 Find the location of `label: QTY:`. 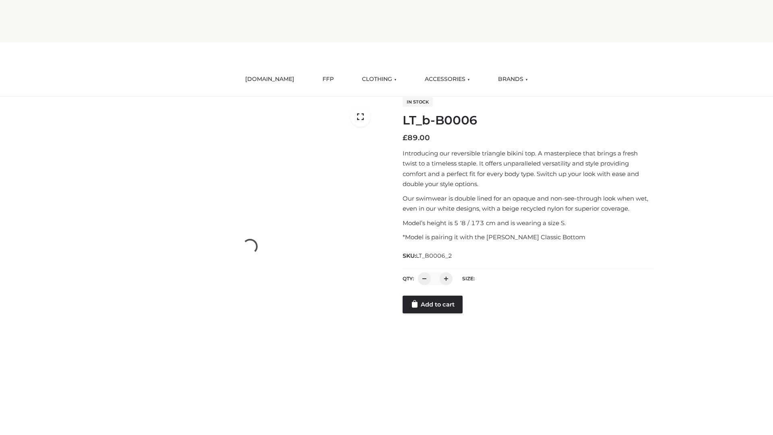

label: QTY: is located at coordinates (408, 278).